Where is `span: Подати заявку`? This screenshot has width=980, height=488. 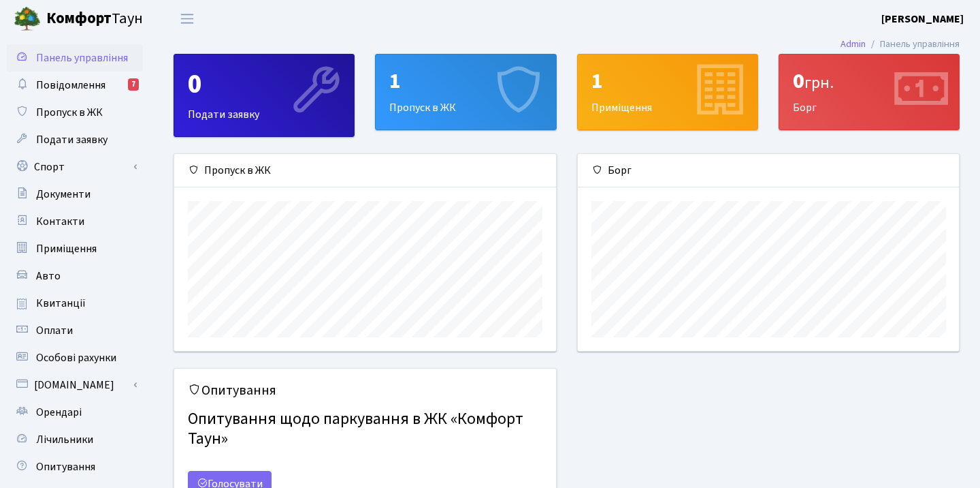 span: Подати заявку is located at coordinates (72, 139).